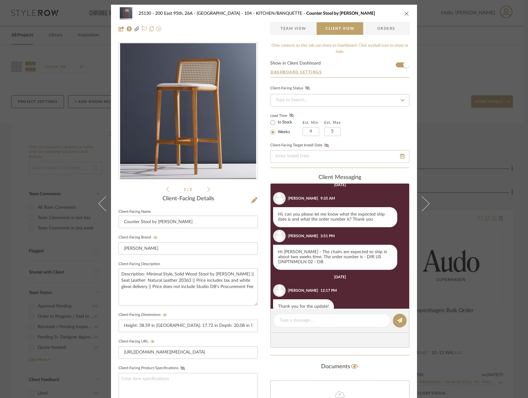  What do you see at coordinates (283, 132) in the screenshot?
I see `label: Weeks` at bounding box center [283, 132].